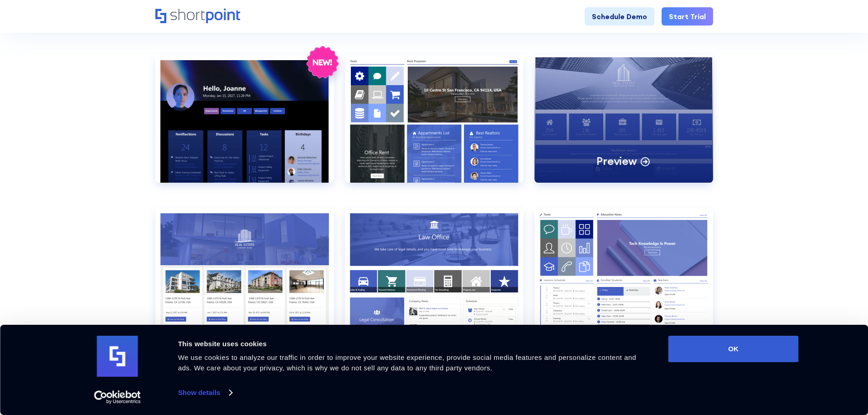 The height and width of the screenshot is (415, 868). What do you see at coordinates (413, 343) in the screenshot?
I see `div: This website uses cookies` at bounding box center [413, 343].